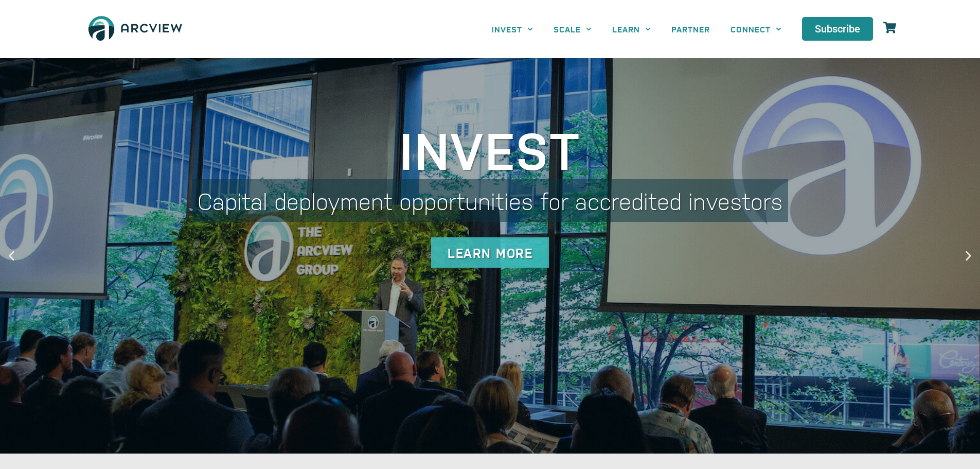 Image resolution: width=980 pixels, height=469 pixels. Describe the element at coordinates (572, 29) in the screenshot. I see `a: SCALE` at that location.